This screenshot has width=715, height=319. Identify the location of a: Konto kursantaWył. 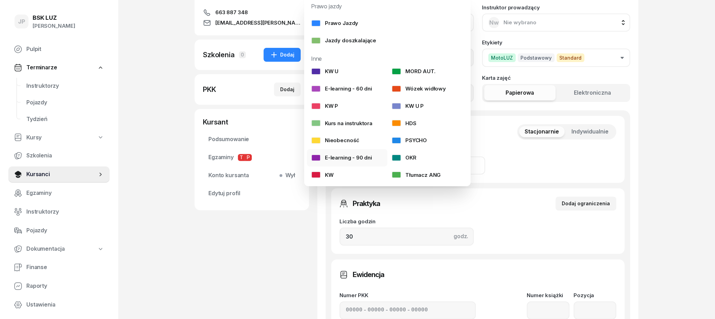
(252, 175).